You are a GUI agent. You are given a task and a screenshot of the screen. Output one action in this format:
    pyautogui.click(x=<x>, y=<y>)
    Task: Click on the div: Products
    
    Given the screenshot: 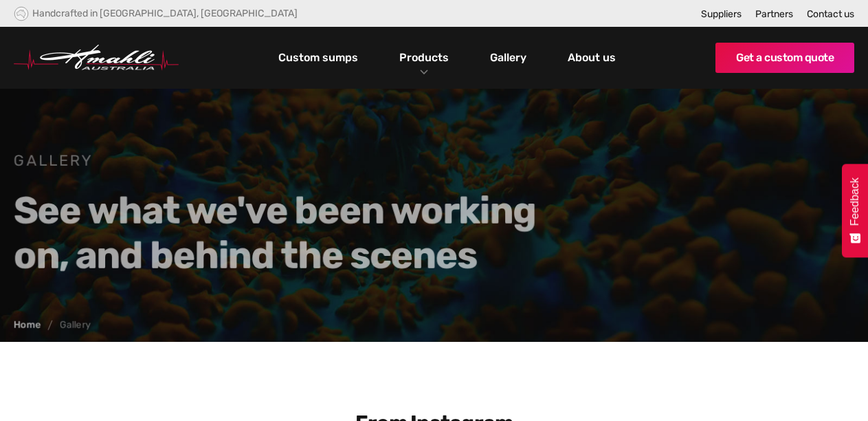 What is the action you would take?
    pyautogui.click(x=424, y=58)
    